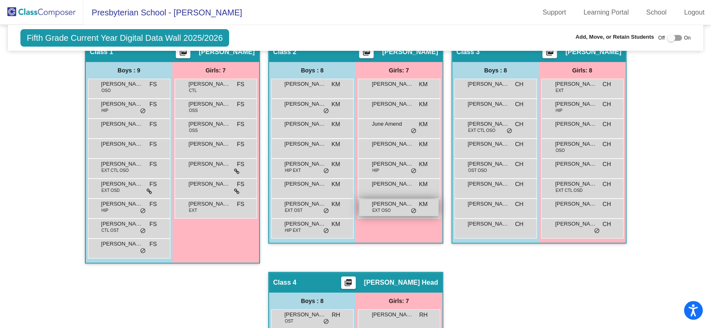 The height and width of the screenshot is (328, 711). Describe the element at coordinates (559, 90) in the screenshot. I see `span: EXT` at that location.